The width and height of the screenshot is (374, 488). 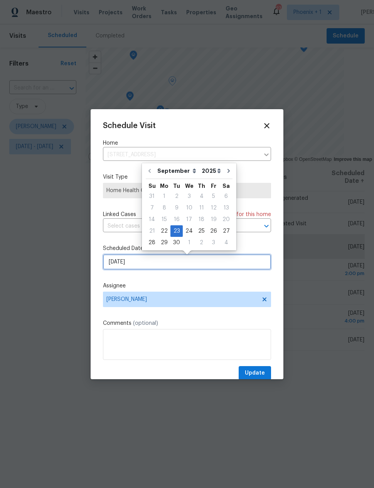 What do you see at coordinates (189, 220) in the screenshot?
I see `div: 17` at bounding box center [189, 220].